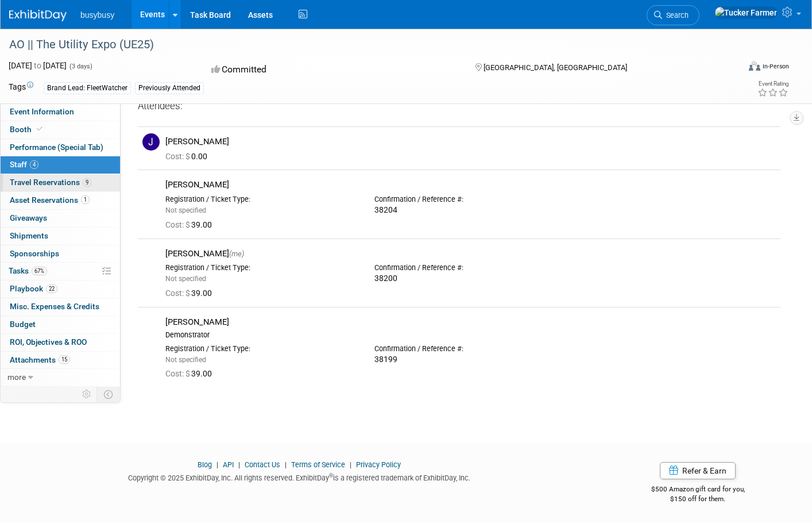 The image size is (812, 523). I want to click on img: Tucker Farmer, so click(746, 12).